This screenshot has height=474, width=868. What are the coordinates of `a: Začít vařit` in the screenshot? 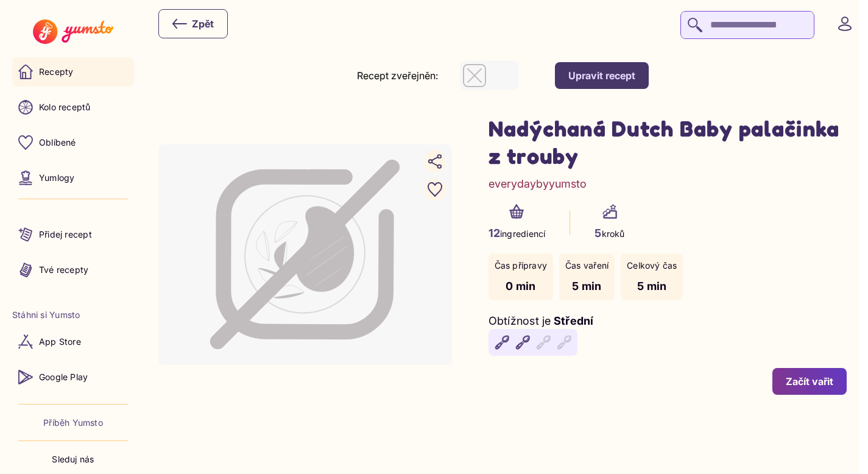 It's located at (809, 381).